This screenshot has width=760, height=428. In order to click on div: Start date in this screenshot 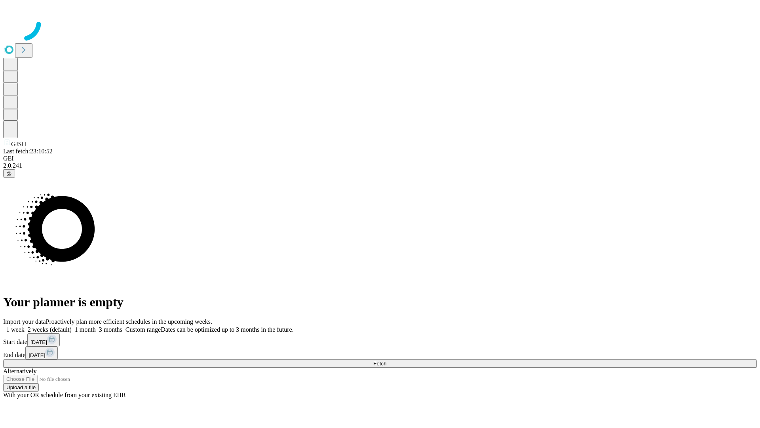, I will do `click(380, 339)`.